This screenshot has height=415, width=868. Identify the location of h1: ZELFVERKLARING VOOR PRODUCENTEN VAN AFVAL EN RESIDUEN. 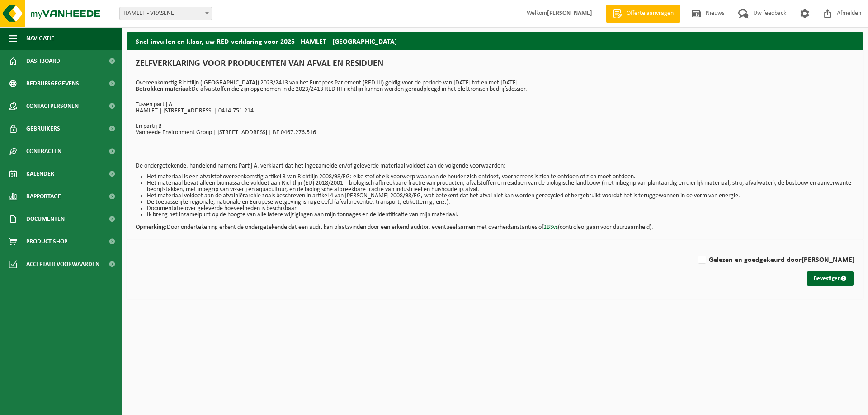
(494, 66).